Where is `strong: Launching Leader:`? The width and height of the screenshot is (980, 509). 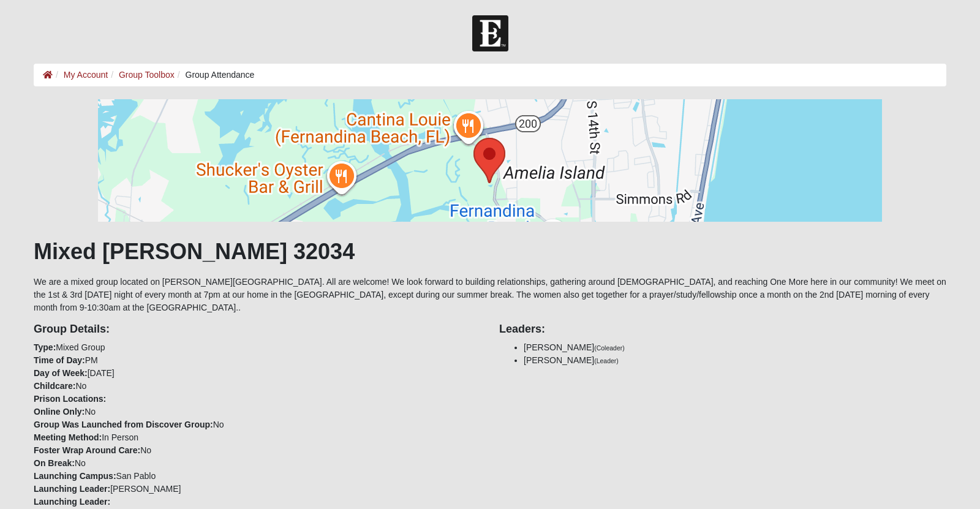
strong: Launching Leader: is located at coordinates (71, 488).